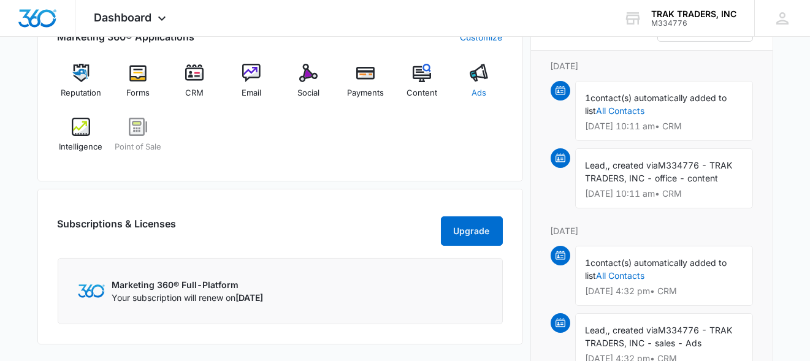 The width and height of the screenshot is (810, 361). What do you see at coordinates (137, 86) in the screenshot?
I see `a: Forms` at bounding box center [137, 86].